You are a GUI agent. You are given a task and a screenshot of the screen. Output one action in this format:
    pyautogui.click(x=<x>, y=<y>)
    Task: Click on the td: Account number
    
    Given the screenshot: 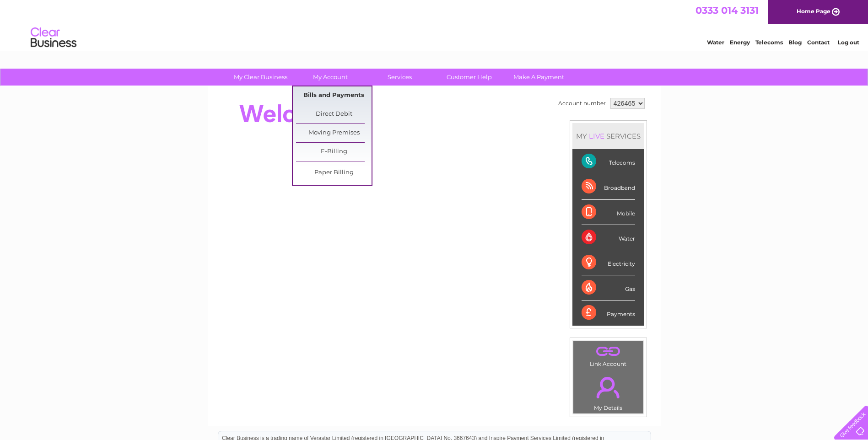 What is the action you would take?
    pyautogui.click(x=582, y=103)
    